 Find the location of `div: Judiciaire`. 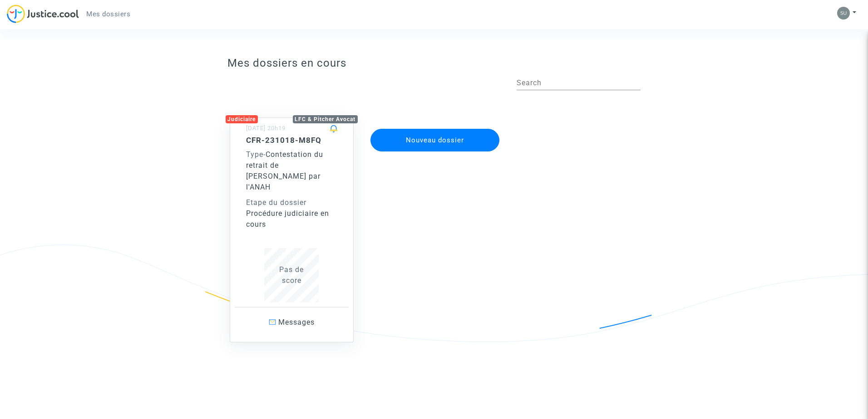

div: Judiciaire is located at coordinates (242, 119).